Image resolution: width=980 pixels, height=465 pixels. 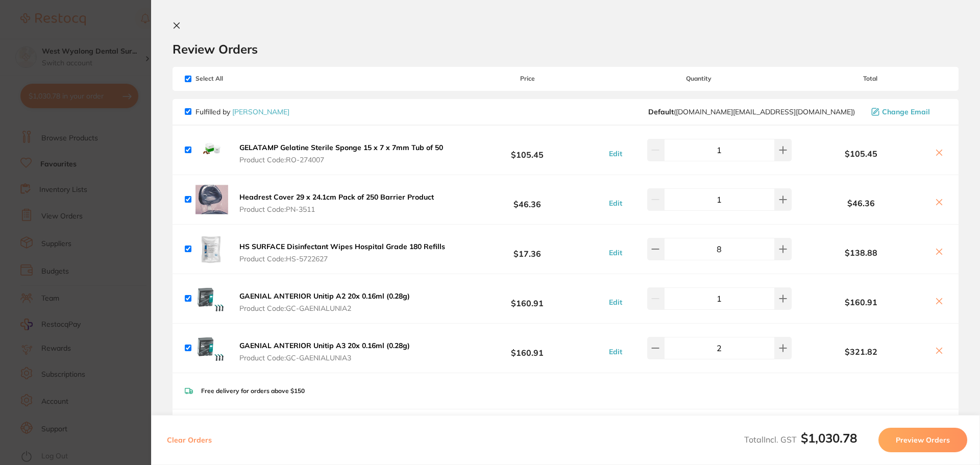 I want to click on button: Change Email, so click(x=908, y=112).